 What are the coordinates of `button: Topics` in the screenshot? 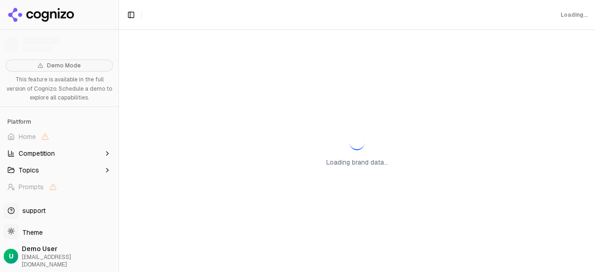 It's located at (59, 170).